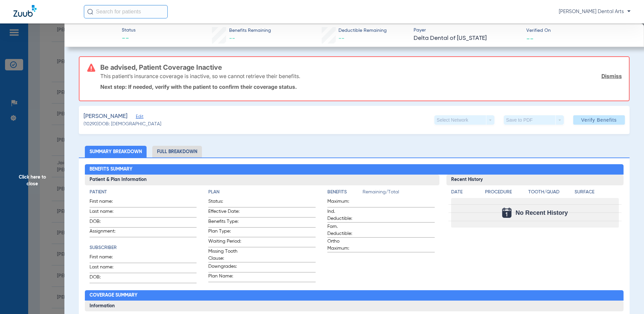  I want to click on span: Assignment:, so click(106, 232).